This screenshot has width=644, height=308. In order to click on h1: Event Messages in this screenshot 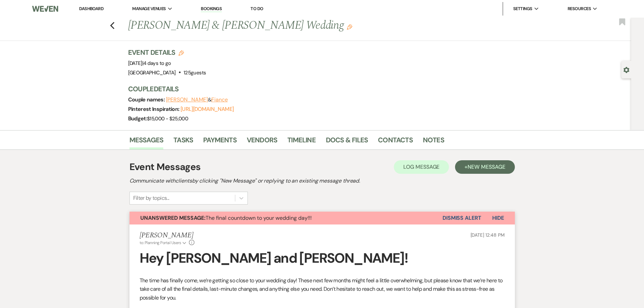, I will do `click(165, 167)`.